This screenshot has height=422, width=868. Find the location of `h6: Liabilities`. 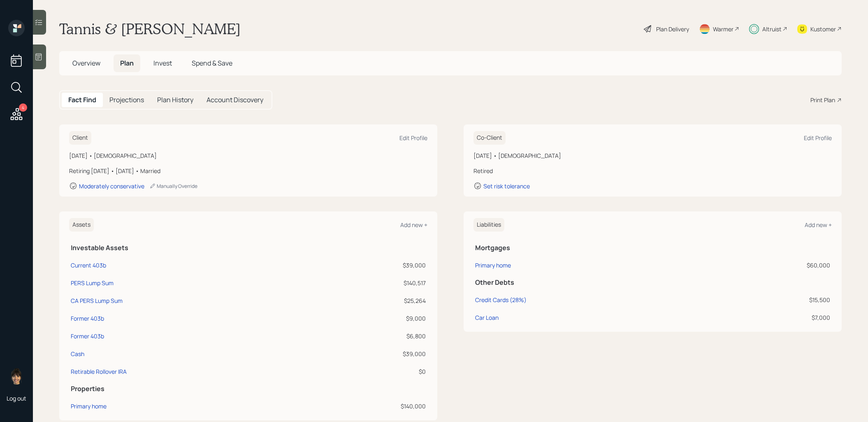

h6: Liabilities is located at coordinates (489, 224).